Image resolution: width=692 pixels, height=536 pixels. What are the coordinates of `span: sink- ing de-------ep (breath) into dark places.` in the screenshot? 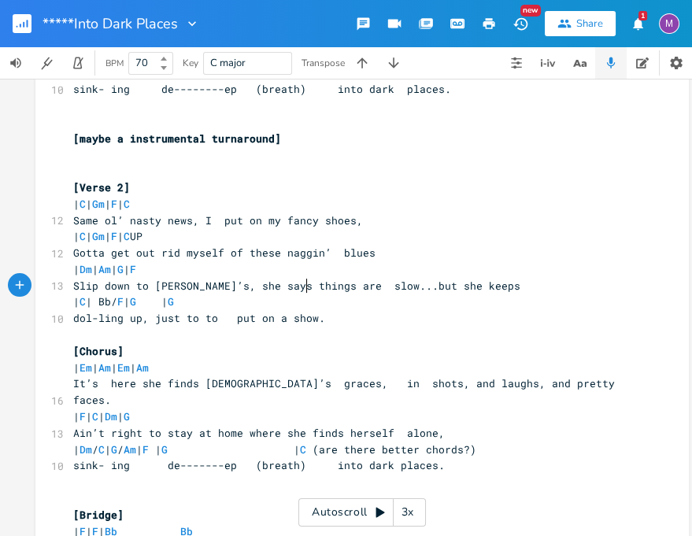 It's located at (259, 465).